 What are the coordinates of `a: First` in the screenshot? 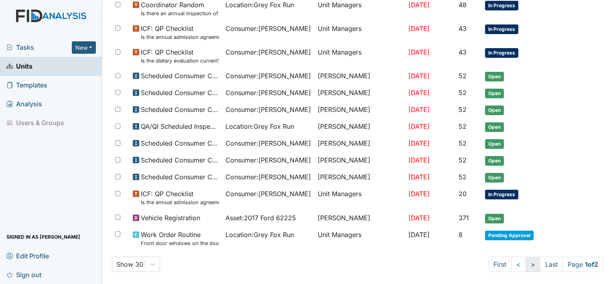 It's located at (500, 265).